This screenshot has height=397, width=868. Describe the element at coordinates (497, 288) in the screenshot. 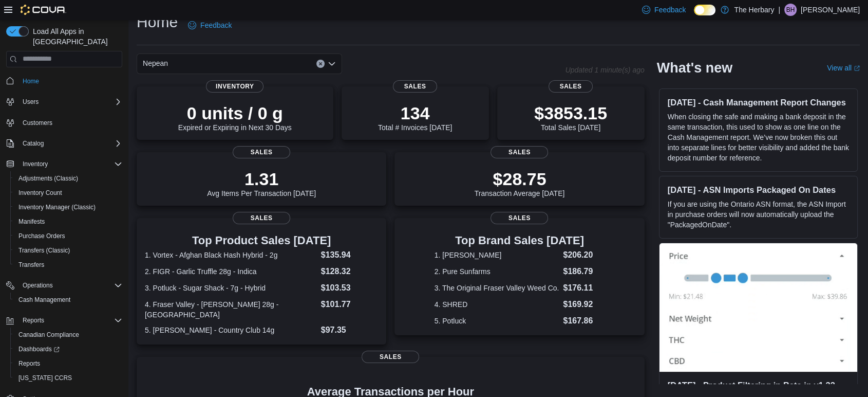

I see `dt: 3. The Original Fraser Valley Weed Co.` at that location.